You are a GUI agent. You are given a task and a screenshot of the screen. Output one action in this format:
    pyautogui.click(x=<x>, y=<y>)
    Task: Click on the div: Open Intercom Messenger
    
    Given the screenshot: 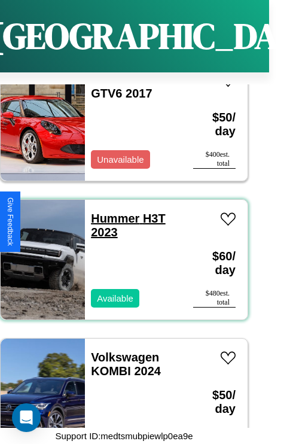 What is the action you would take?
    pyautogui.click(x=26, y=417)
    